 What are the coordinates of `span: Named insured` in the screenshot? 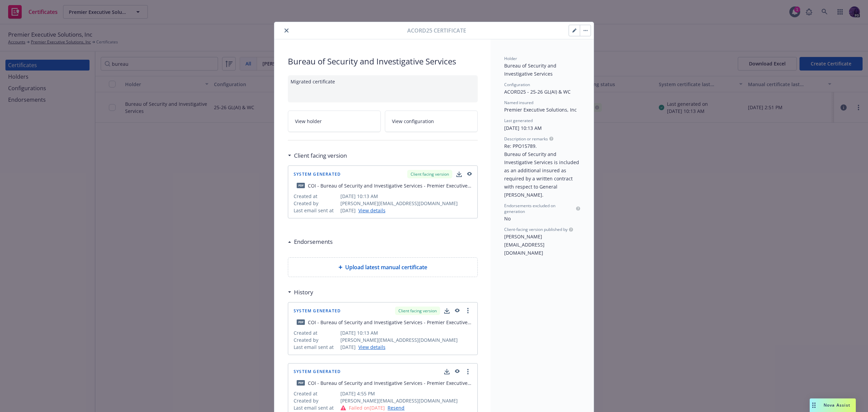 It's located at (519, 102).